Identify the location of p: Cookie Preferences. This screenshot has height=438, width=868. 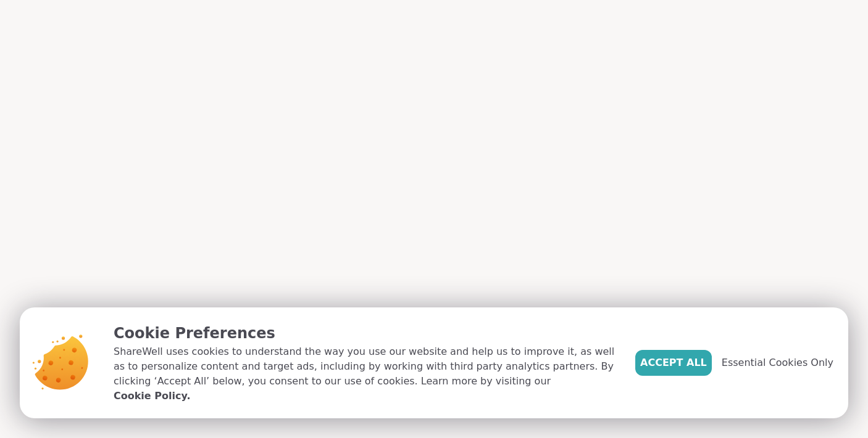
(364, 333).